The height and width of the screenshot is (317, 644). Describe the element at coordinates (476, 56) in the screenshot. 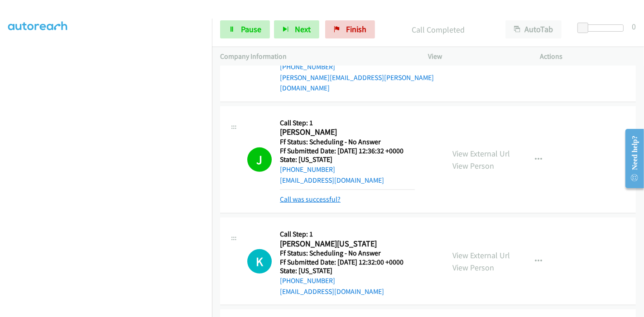

I see `p: View` at that location.